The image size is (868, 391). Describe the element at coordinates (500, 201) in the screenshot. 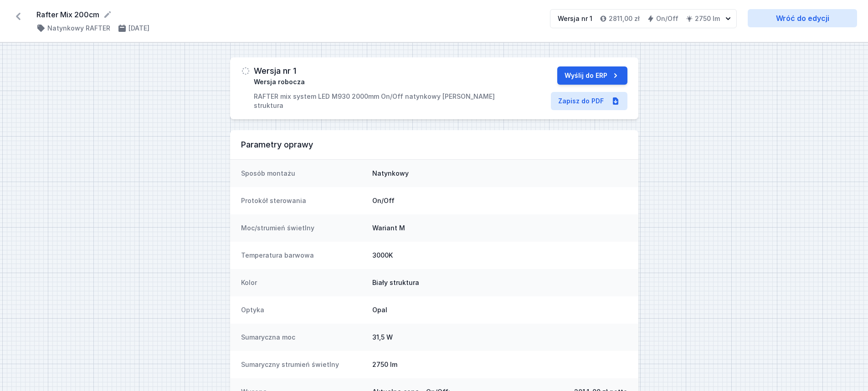

I see `dd: On/Off` at that location.